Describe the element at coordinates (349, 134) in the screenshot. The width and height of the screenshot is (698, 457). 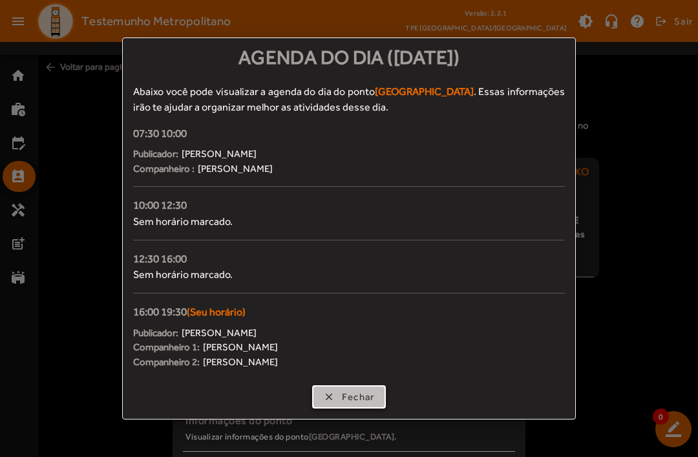
I see `div: 07:30 10:00` at that location.